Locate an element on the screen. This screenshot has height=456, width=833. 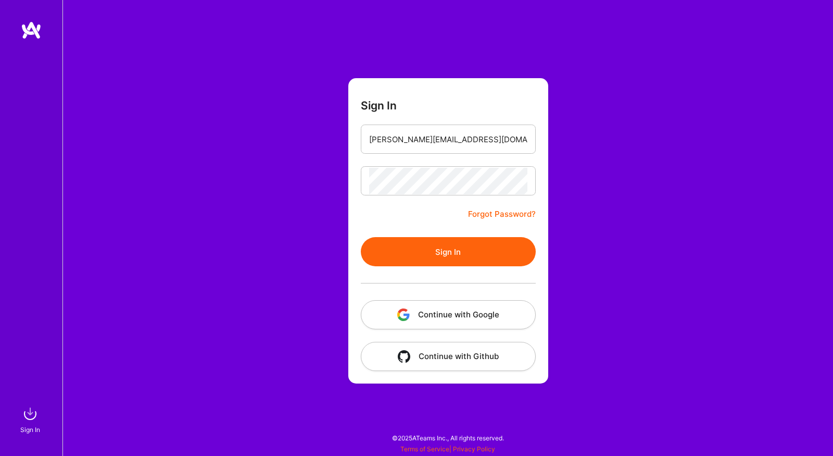
img: sign in is located at coordinates (30, 414).